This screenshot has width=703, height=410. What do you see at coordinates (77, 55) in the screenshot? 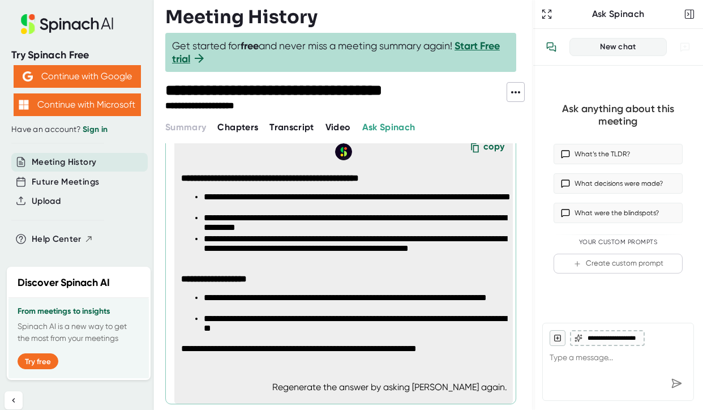
I see `div: Try Spinach Free` at bounding box center [77, 55].